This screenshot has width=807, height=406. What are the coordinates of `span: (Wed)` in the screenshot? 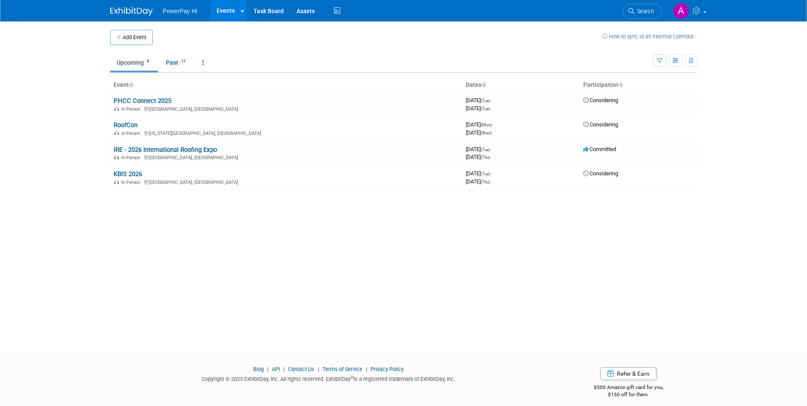 It's located at (486, 133).